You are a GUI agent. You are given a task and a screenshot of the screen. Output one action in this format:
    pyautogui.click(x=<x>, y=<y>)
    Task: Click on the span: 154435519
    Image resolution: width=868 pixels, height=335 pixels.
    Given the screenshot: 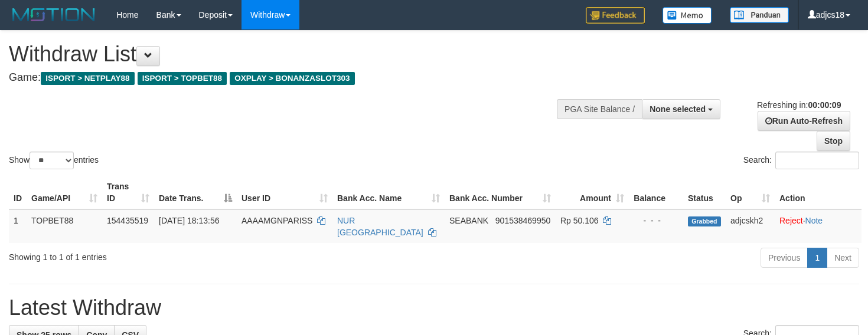 What is the action you would take?
    pyautogui.click(x=127, y=220)
    